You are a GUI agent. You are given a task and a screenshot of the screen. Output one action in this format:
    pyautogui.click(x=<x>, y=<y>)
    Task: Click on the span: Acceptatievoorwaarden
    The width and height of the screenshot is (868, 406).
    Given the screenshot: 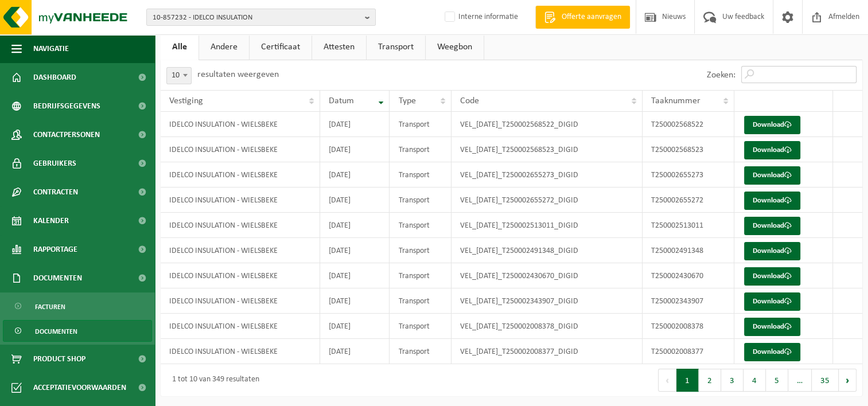 What is the action you would take?
    pyautogui.click(x=80, y=387)
    